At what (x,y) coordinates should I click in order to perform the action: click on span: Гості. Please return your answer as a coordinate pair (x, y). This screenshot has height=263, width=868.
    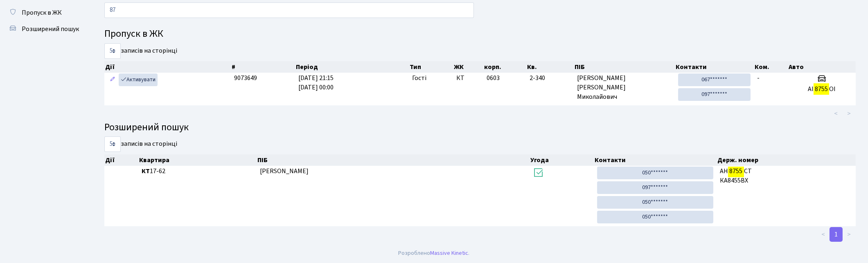
    Looking at the image, I should click on (419, 78).